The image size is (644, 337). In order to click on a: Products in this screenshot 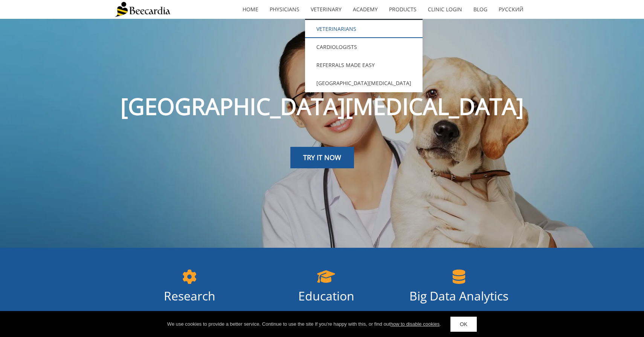, I will do `click(403, 9)`.